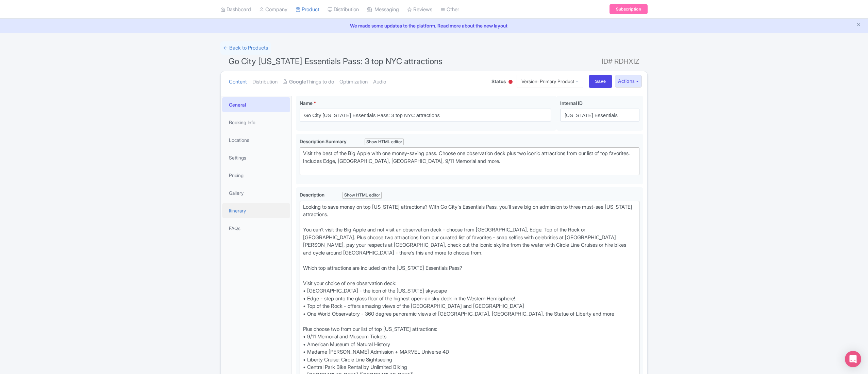 This screenshot has width=868, height=374. I want to click on a: Booking Info, so click(256, 123).